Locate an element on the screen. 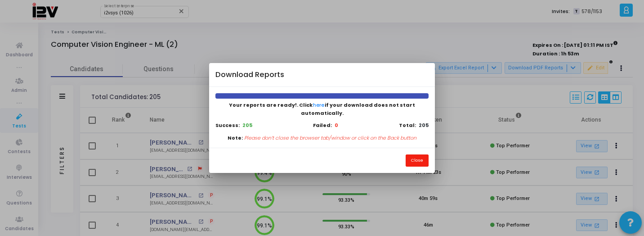 The image size is (644, 236). button: Close is located at coordinates (417, 160).